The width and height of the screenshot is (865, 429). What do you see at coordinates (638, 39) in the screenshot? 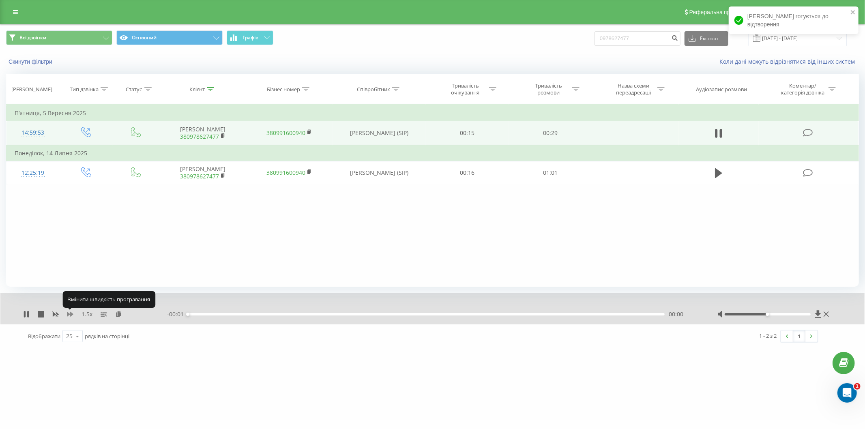
I see `input: Пошук за номером` at bounding box center [638, 39].